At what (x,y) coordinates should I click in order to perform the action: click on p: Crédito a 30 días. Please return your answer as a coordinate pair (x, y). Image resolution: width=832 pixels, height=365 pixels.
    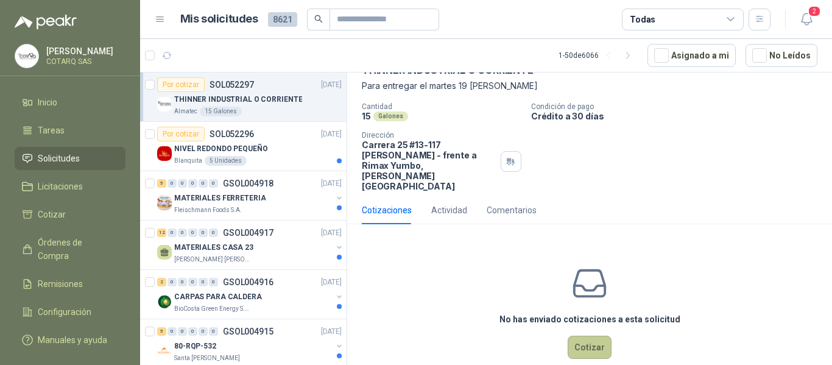
    Looking at the image, I should click on (679, 116).